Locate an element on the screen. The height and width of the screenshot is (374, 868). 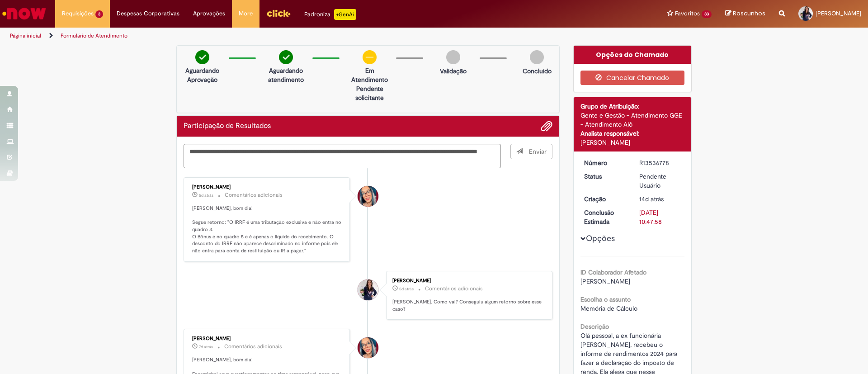
p: Concluído is located at coordinates (537, 71).